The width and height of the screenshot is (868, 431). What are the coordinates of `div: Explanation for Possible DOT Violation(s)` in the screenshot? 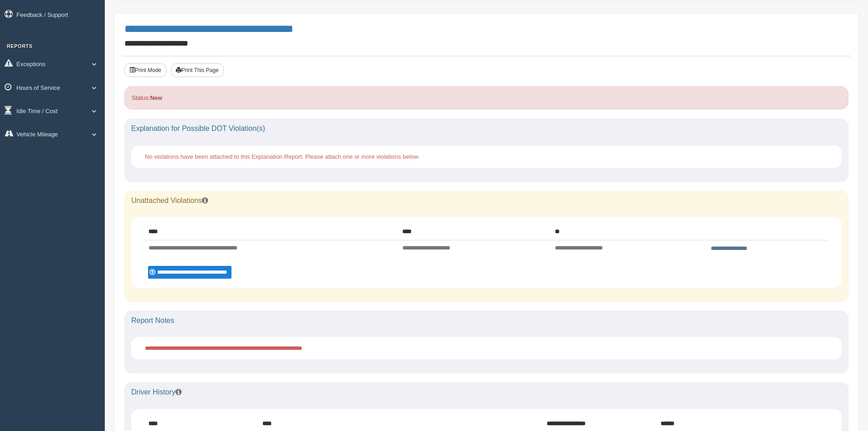 It's located at (486, 128).